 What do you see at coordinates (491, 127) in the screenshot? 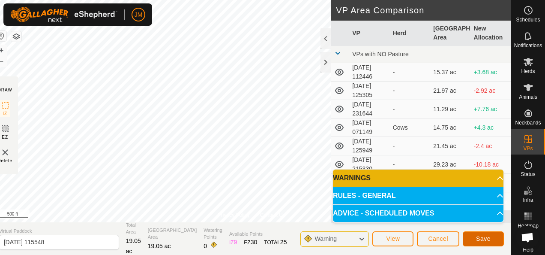
I see `td: +4.3 ac` at bounding box center [491, 127].